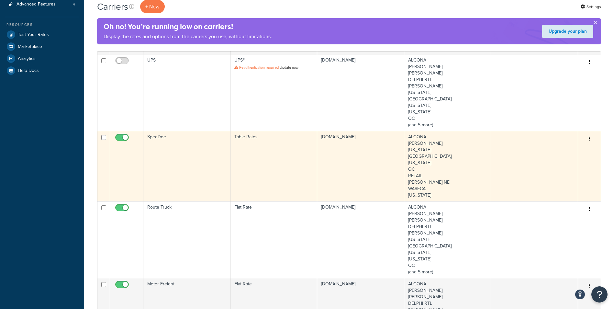 The image size is (614, 309). I want to click on a: Marketplace, so click(42, 47).